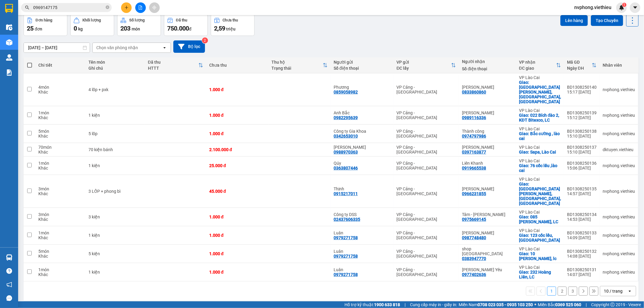 The width and height of the screenshot is (644, 308). I want to click on span: Cung cấp máy in - giấy in:, so click(434, 305).